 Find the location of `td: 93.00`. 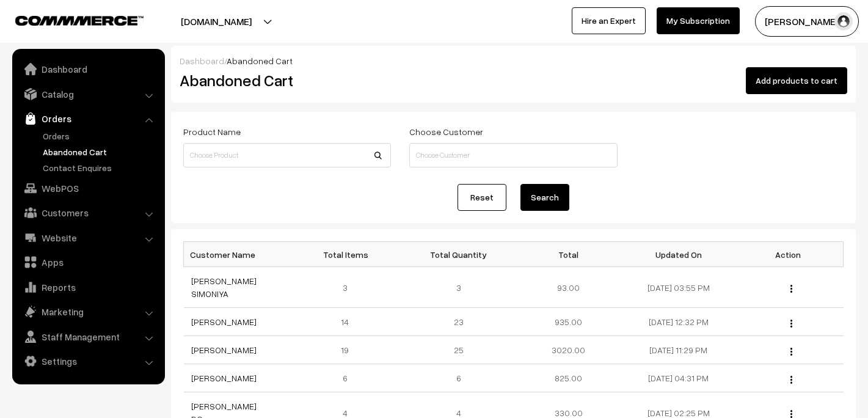

td: 93.00 is located at coordinates (569, 287).